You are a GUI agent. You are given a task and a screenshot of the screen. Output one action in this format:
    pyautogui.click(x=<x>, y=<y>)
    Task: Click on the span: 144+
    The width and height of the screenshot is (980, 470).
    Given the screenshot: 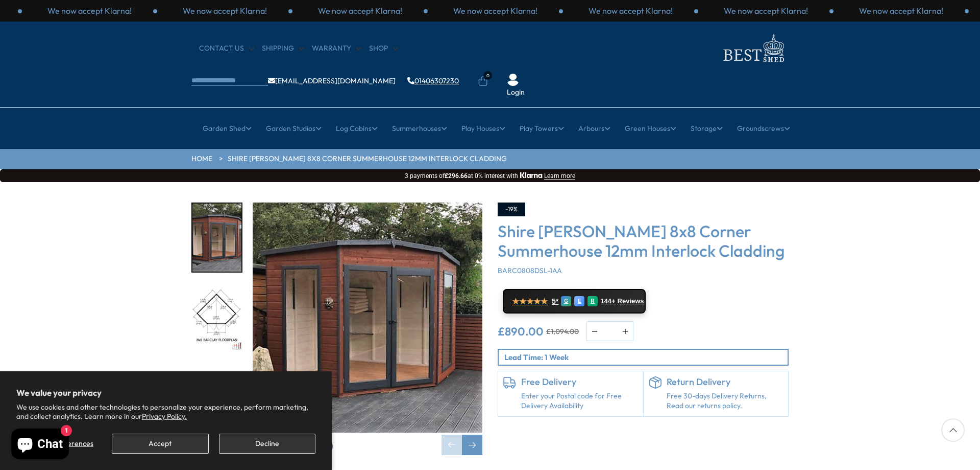 What is the action you would take?
    pyautogui.click(x=607, y=301)
    